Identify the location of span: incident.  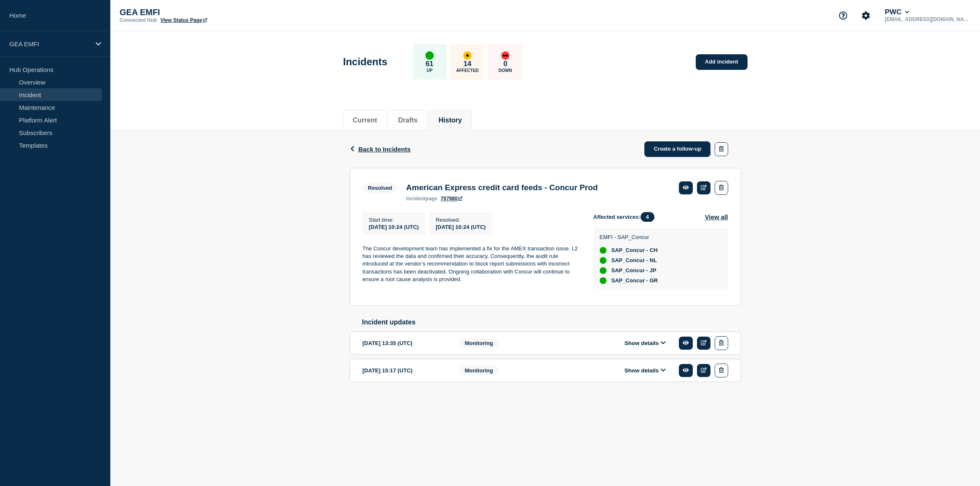
(416, 198).